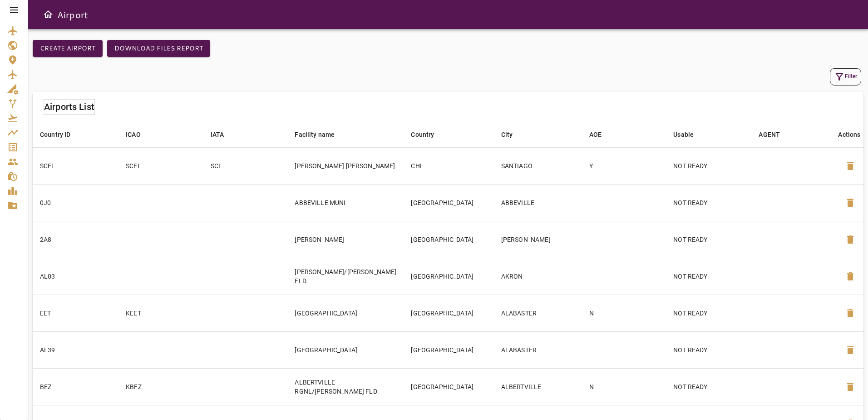 This screenshot has height=420, width=868. I want to click on td: AL39, so click(75, 349).